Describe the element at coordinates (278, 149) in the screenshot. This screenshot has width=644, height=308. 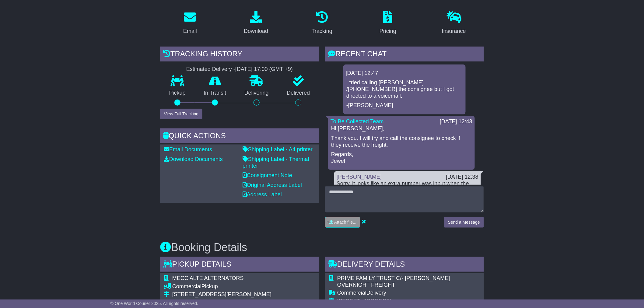
I see `a: Shipping Label - A4 printer` at that location.